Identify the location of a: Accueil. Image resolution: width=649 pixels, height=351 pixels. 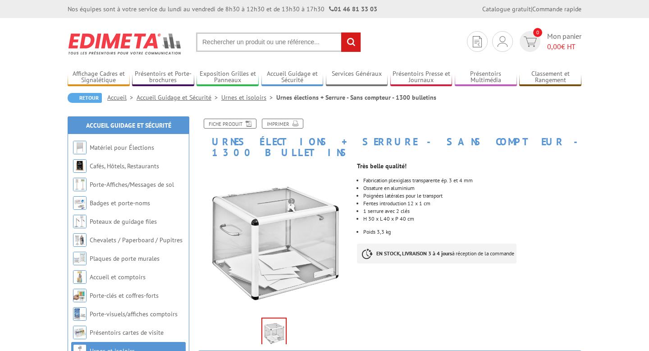
(122, 97).